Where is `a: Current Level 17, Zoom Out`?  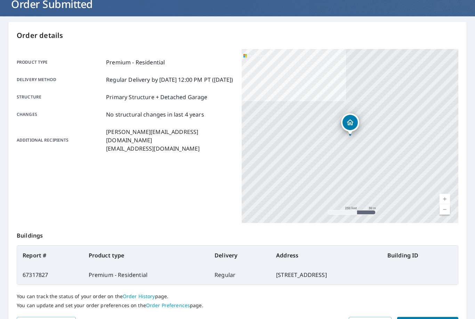 a: Current Level 17, Zoom Out is located at coordinates (445, 209).